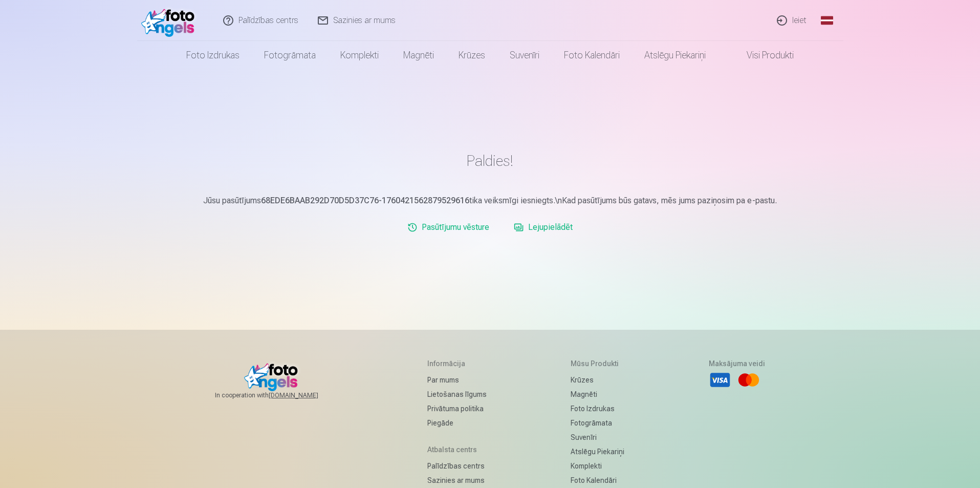 This screenshot has height=488, width=980. What do you see at coordinates (457, 364) in the screenshot?
I see `h5: Informācija` at bounding box center [457, 364].